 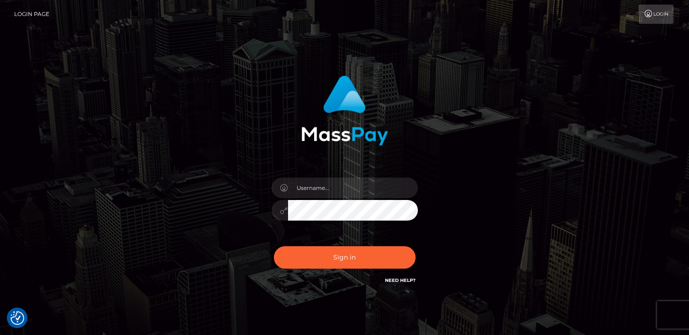 I want to click on img: Revisit consent button, so click(x=17, y=318).